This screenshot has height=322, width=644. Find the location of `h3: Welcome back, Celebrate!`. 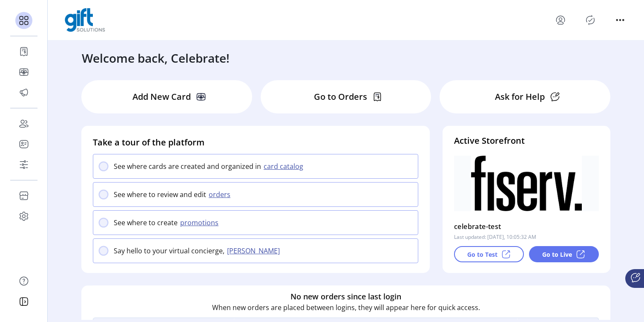

h3: Welcome back, Celebrate! is located at coordinates (156, 58).